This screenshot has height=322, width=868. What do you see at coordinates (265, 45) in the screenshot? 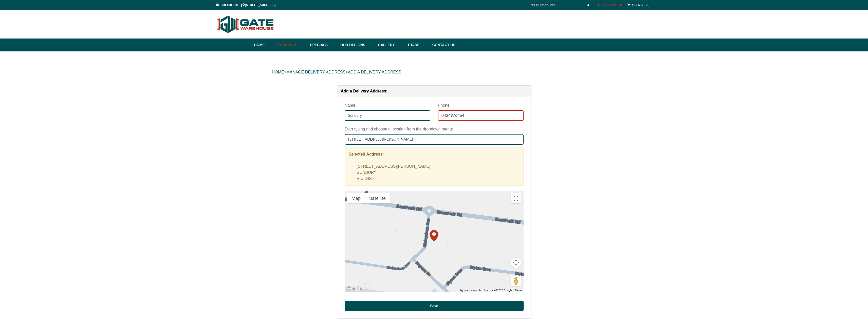
I see `a: Home` at bounding box center [265, 45].